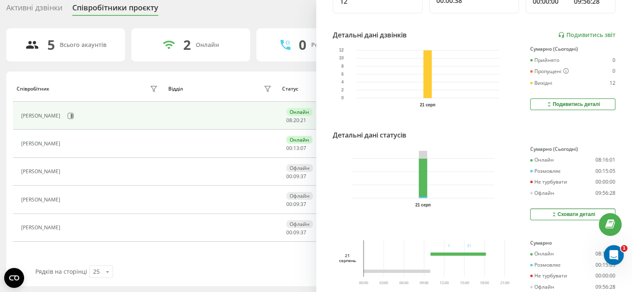 This screenshot has height=292, width=632. What do you see at coordinates (573, 104) in the screenshot?
I see `div: Подивитись деталі` at bounding box center [573, 104].